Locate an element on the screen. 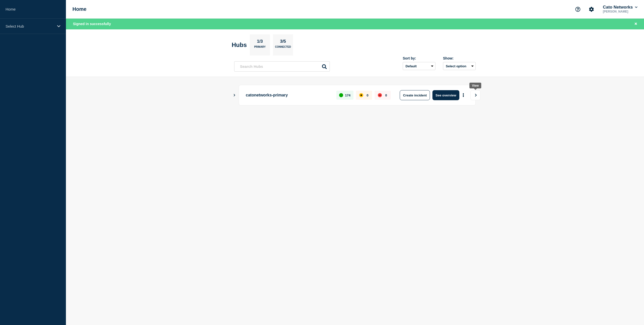  div: View is located at coordinates (475, 85).